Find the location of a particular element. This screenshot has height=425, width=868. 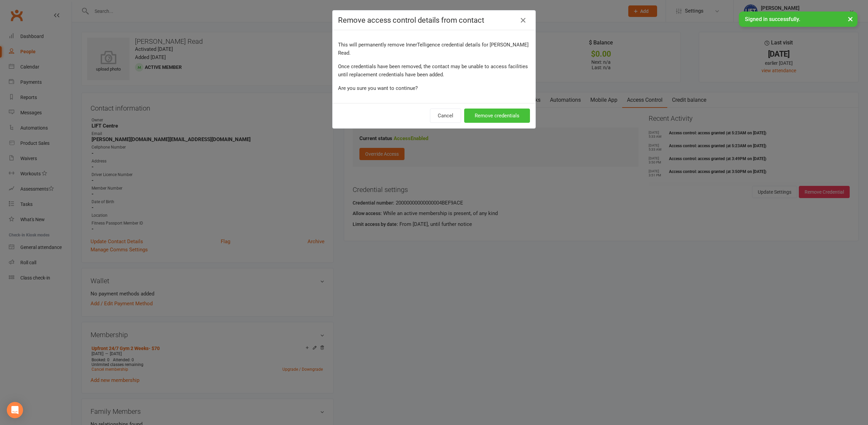

button: Cancel is located at coordinates (445, 116).